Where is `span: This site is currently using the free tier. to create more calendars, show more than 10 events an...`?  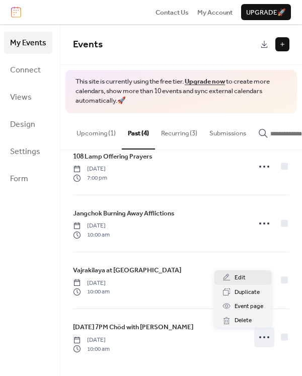
span: This site is currently using the free tier. to create more calendars, show more than 10 events an... is located at coordinates (181, 91).